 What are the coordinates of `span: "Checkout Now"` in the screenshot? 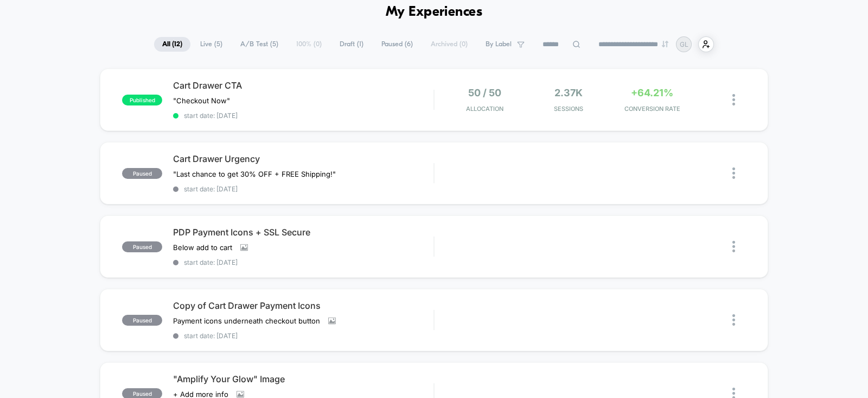 It's located at (201, 100).